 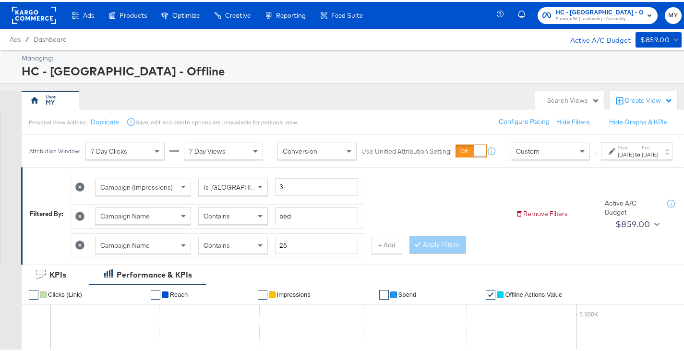 What do you see at coordinates (316, 185) in the screenshot?
I see `input: Enter a number` at bounding box center [316, 185].